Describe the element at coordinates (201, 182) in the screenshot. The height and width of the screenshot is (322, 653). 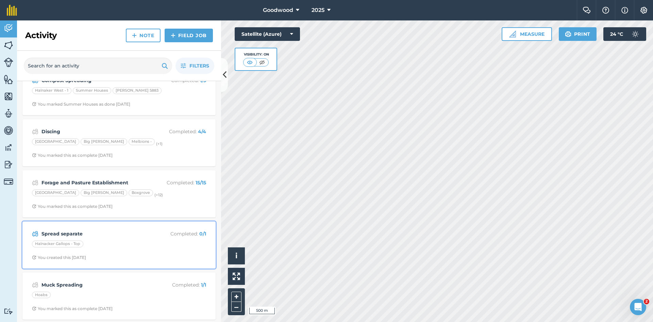
I see `strong: 15 / 15` at that location.